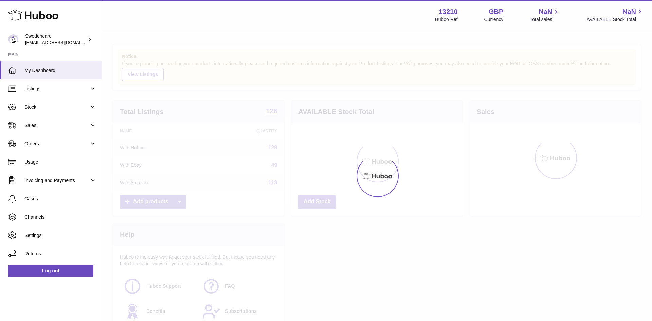  I want to click on span: Usage, so click(60, 162).